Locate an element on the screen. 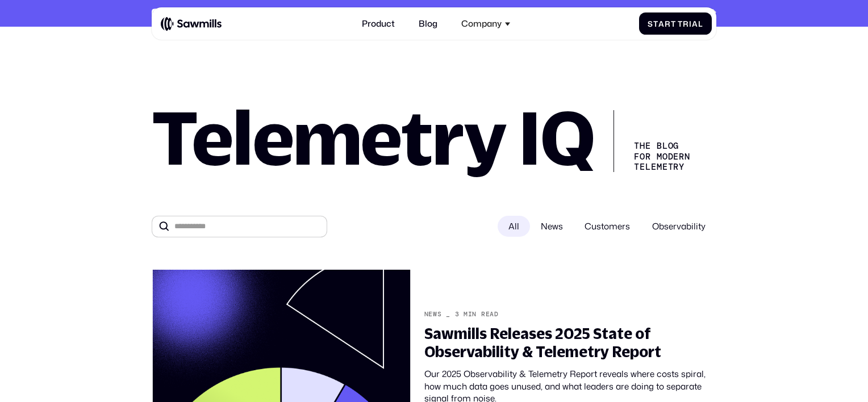 The height and width of the screenshot is (402, 868). span: i is located at coordinates (690, 24).